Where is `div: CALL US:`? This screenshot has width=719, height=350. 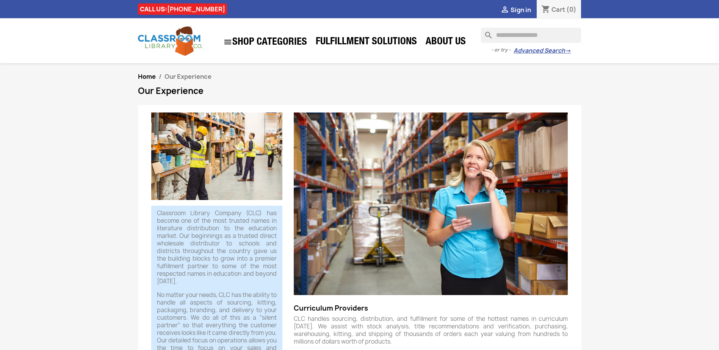 div: CALL US: is located at coordinates (182, 9).